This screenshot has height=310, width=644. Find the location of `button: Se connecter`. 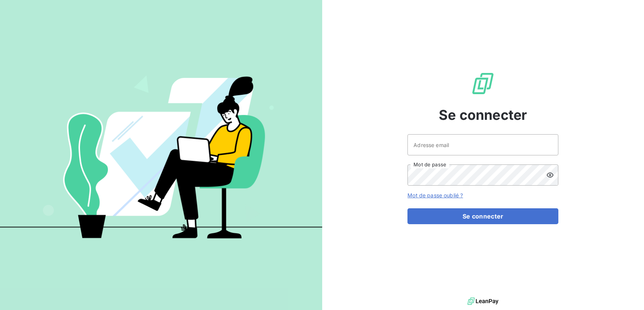

button: Se connecter is located at coordinates (483, 216).